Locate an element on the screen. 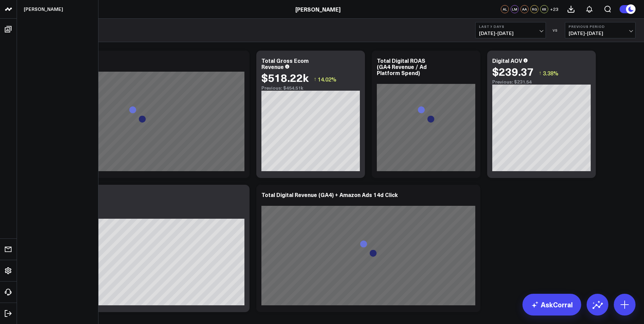 Image resolution: width=644 pixels, height=324 pixels. div: AL is located at coordinates (505, 9).